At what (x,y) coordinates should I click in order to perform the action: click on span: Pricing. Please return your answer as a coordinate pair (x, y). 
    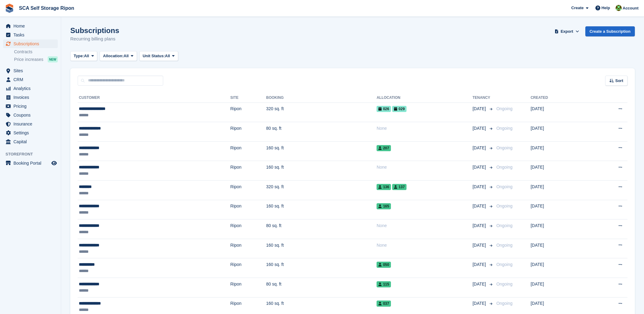
    Looking at the image, I should click on (32, 106).